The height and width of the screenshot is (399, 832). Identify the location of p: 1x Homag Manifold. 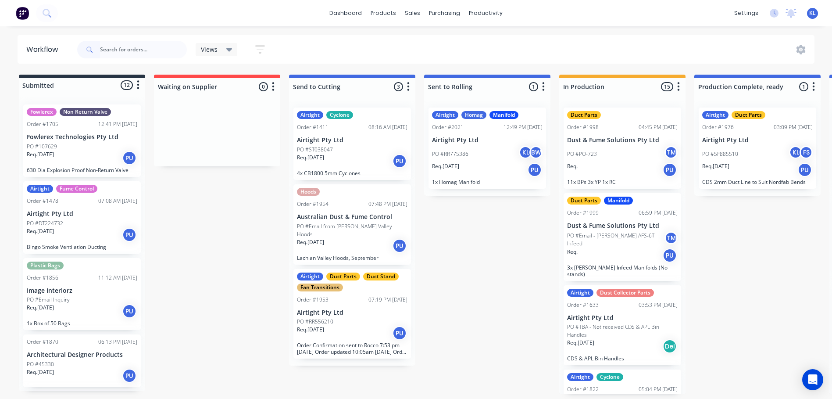
(487, 182).